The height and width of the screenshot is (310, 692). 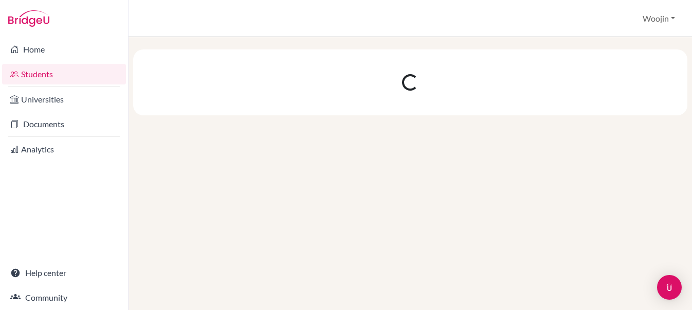 What do you see at coordinates (64, 49) in the screenshot?
I see `a: Home` at bounding box center [64, 49].